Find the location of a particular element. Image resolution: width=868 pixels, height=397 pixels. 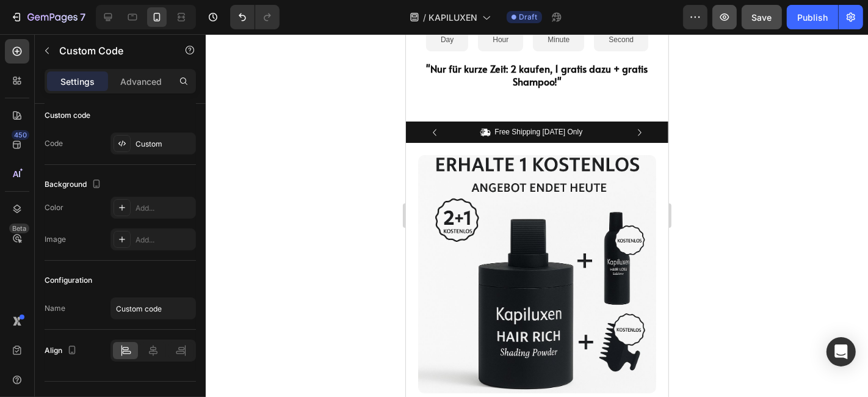

p: Settings is located at coordinates (78, 81).